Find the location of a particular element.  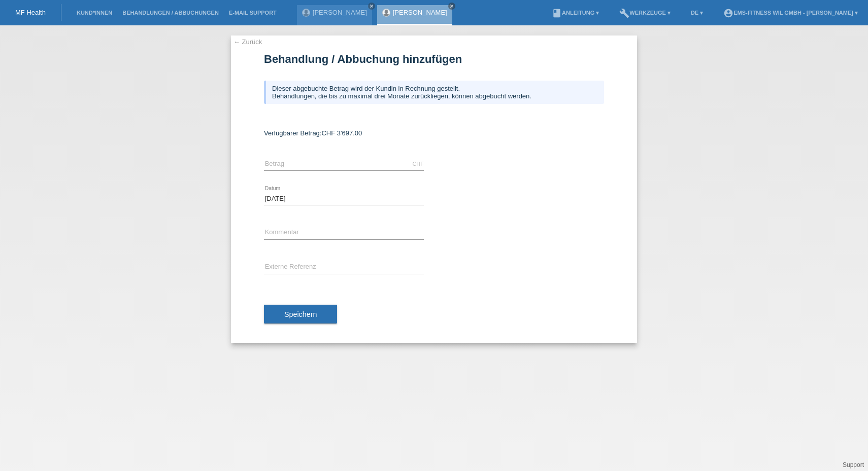

div: Verfügbarer Betrag: is located at coordinates (434, 133).